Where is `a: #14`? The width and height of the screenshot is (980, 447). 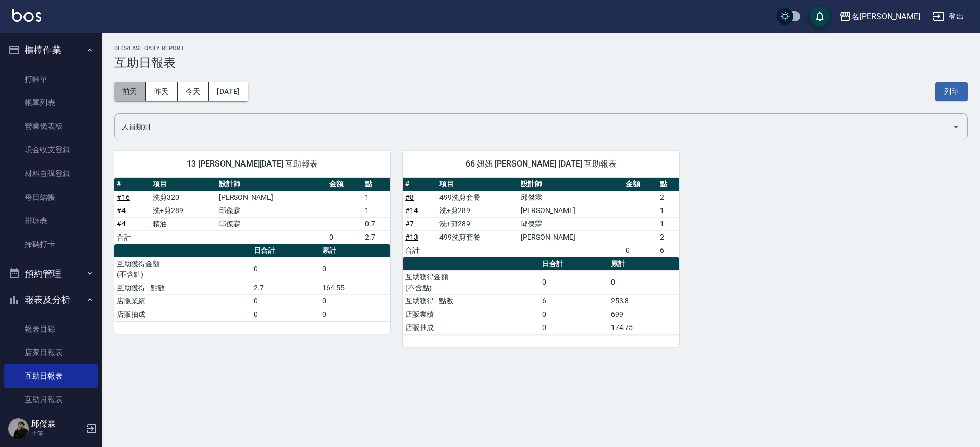
a: #14 is located at coordinates (412, 210).